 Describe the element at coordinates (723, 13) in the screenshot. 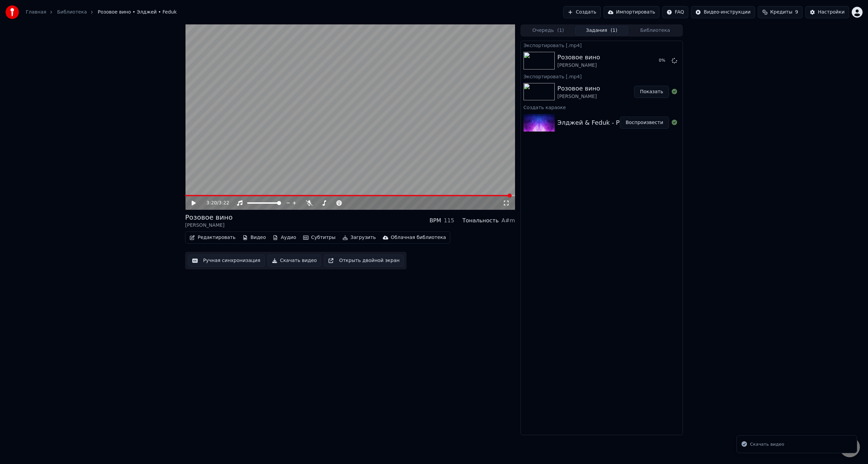

I see `button: Видео-инструкции` at that location.